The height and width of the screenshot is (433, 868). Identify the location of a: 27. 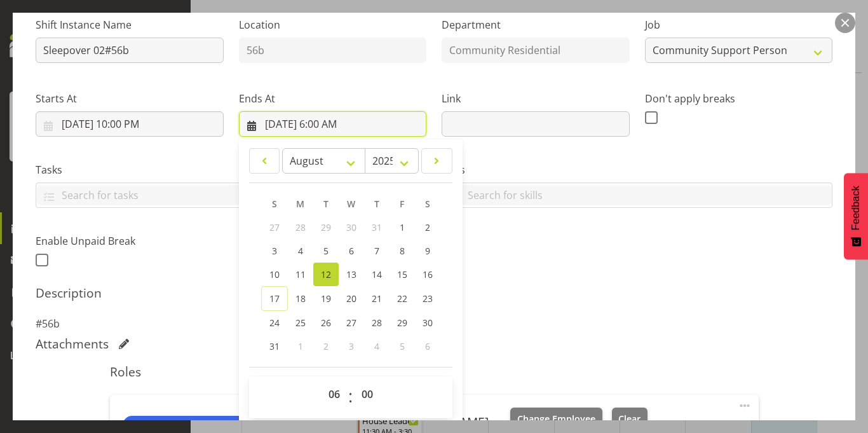
(352, 323).